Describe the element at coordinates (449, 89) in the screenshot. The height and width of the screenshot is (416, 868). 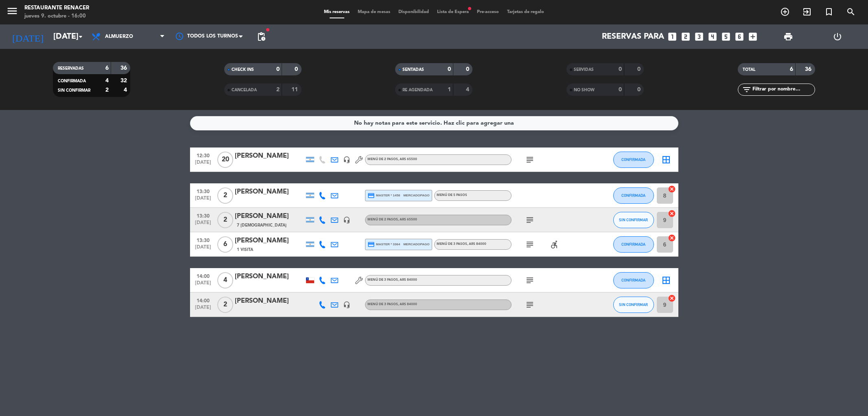
I see `strong: 1` at that location.